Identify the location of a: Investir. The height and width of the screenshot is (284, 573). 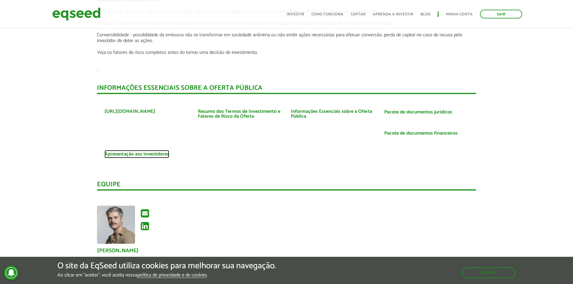
(296, 14).